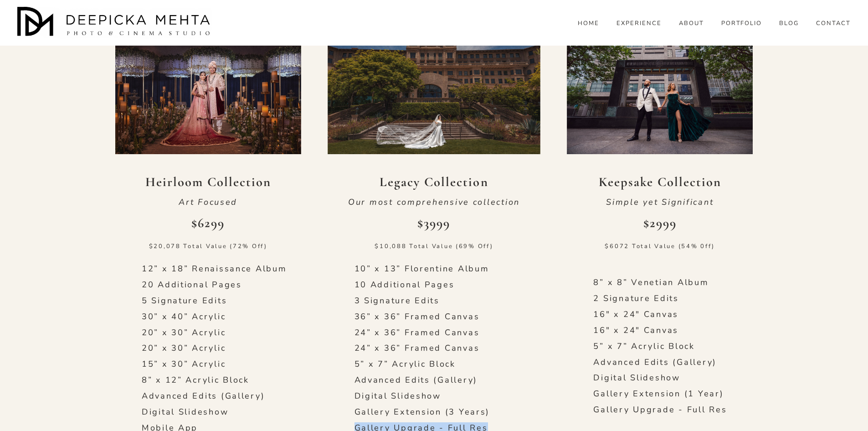 The height and width of the screenshot is (431, 868). Describe the element at coordinates (221, 269) in the screenshot. I see `p: 12” x 18” Renaissance Album` at that location.